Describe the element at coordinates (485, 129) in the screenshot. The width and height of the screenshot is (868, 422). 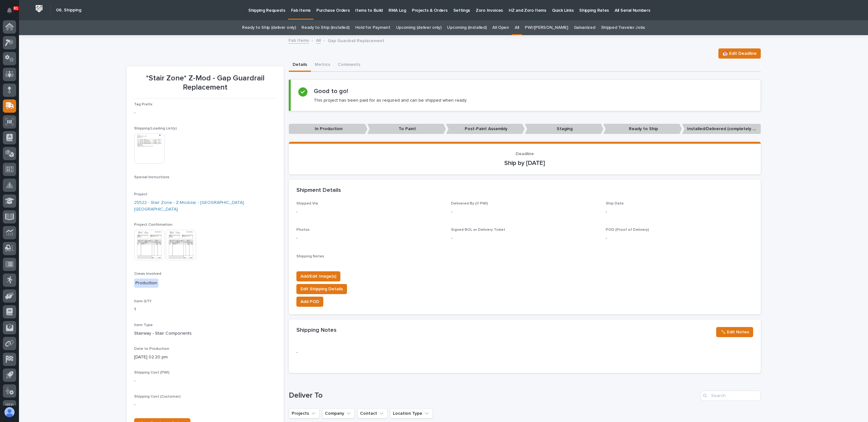
I see `p: Post-Paint Assembly` at that location.